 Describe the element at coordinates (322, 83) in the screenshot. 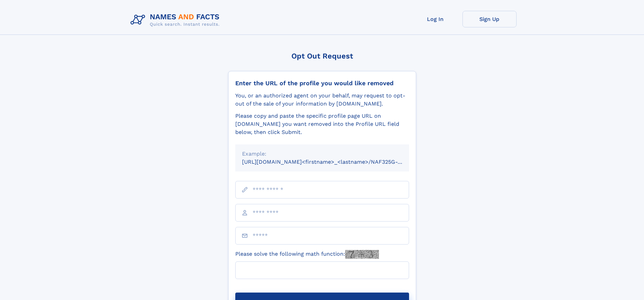

I see `div: Enter the URL of the profile you would like removed` at that location.